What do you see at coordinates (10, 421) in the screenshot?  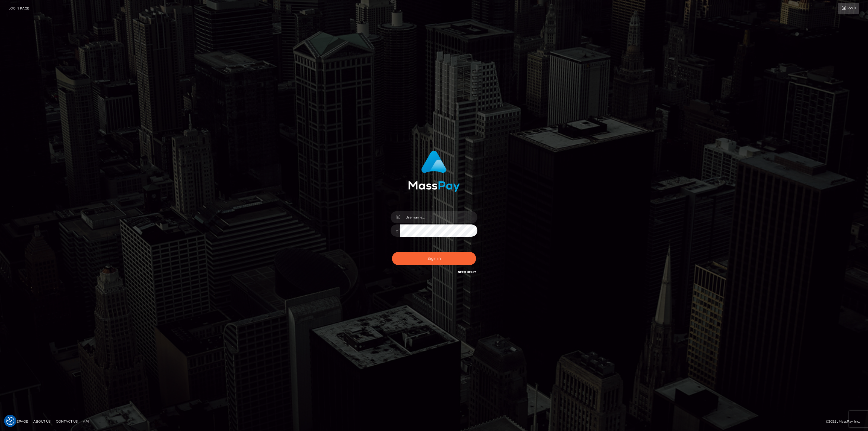 I see `img: Revisit consent button` at bounding box center [10, 421].